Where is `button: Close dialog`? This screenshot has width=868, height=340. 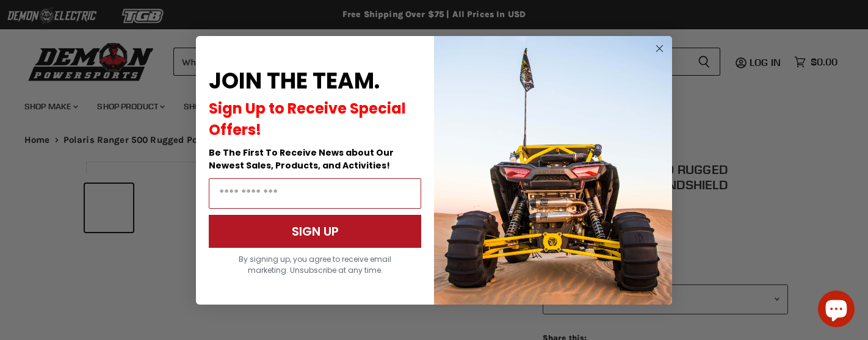
button: Close dialog is located at coordinates (659, 48).